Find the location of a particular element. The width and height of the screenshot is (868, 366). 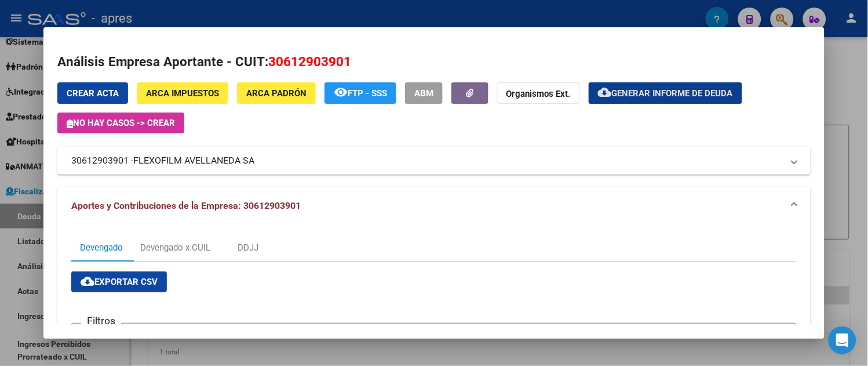

span: Aportes y Contribuciones de la Empresa: 30612903901 is located at coordinates (186, 206).